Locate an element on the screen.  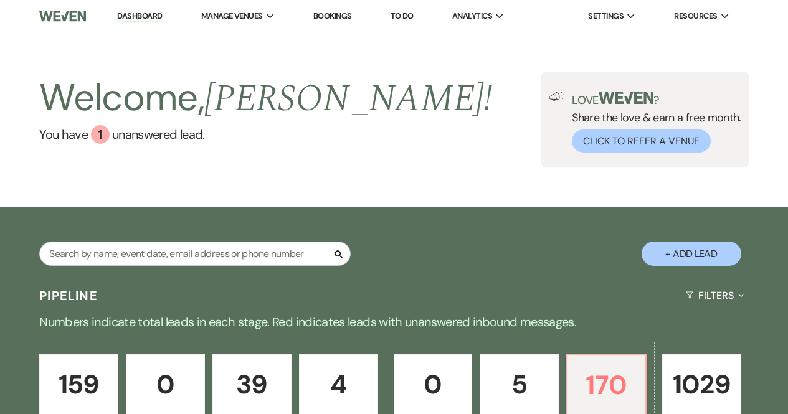
span: Settings is located at coordinates (606, 16).